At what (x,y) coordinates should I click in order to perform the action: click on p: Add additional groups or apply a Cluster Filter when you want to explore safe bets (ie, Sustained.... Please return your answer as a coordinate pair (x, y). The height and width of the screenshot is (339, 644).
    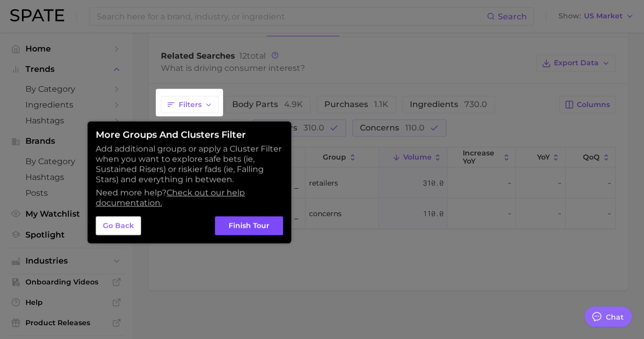
    Looking at the image, I should click on (189, 164).